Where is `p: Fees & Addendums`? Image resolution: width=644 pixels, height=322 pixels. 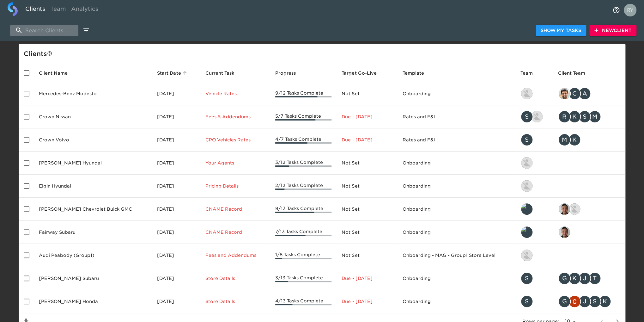
p: Fees & Addendums is located at coordinates (235, 117).